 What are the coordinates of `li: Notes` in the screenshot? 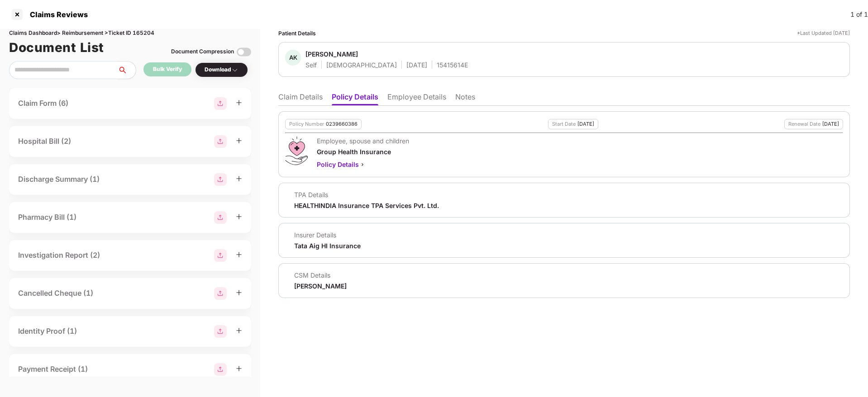 It's located at (465, 98).